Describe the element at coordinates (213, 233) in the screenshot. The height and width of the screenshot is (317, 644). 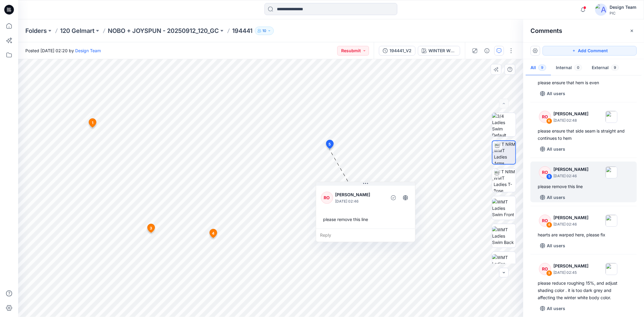
I see `span: 4` at that location.